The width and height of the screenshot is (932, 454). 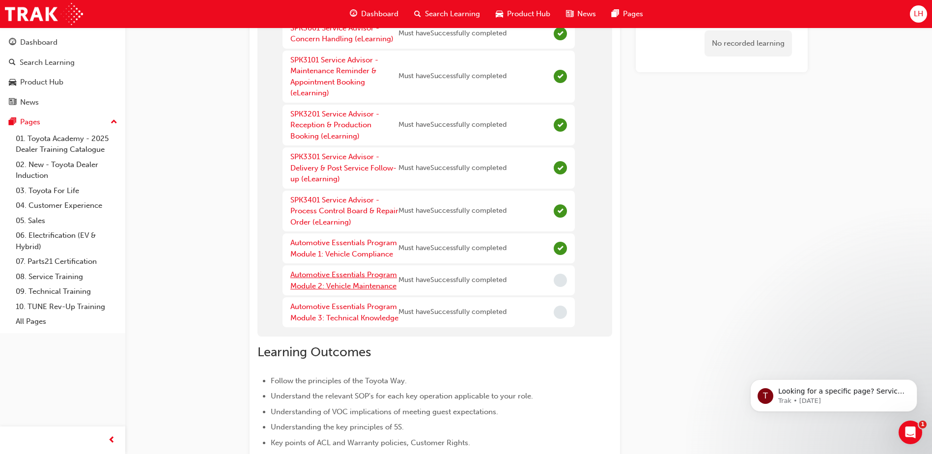 I want to click on a: SPK3301 Service Advisor - Delivery & Post Service Follow-up (eLearning), so click(x=343, y=167).